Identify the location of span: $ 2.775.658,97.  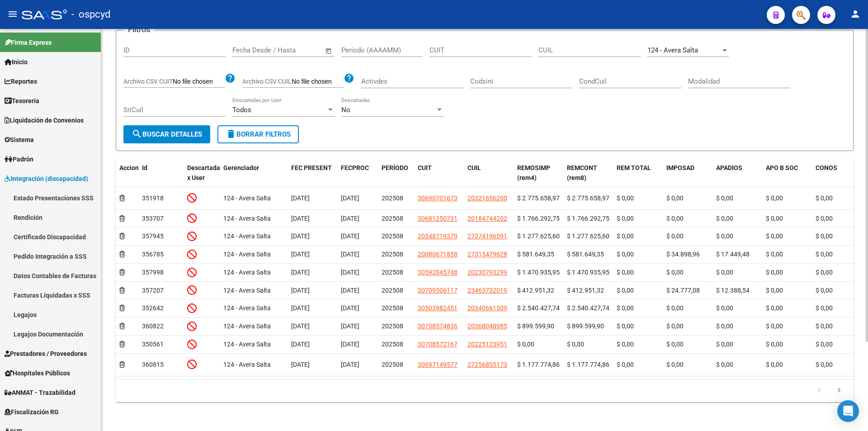
(588, 198).